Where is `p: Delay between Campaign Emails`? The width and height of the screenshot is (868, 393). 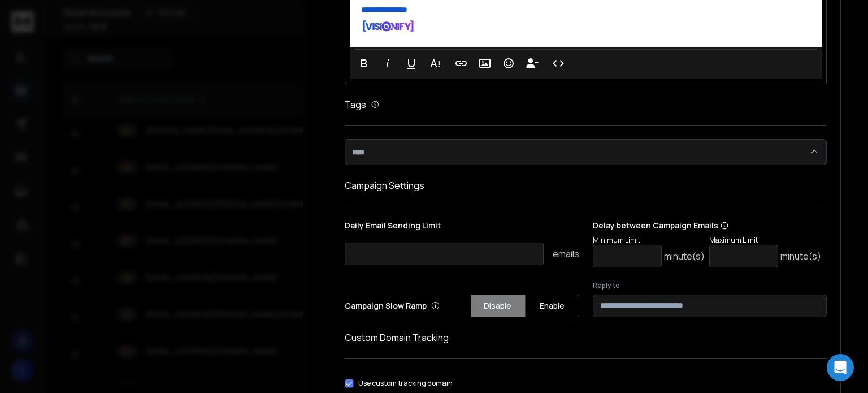 p: Delay between Campaign Emails is located at coordinates (707, 225).